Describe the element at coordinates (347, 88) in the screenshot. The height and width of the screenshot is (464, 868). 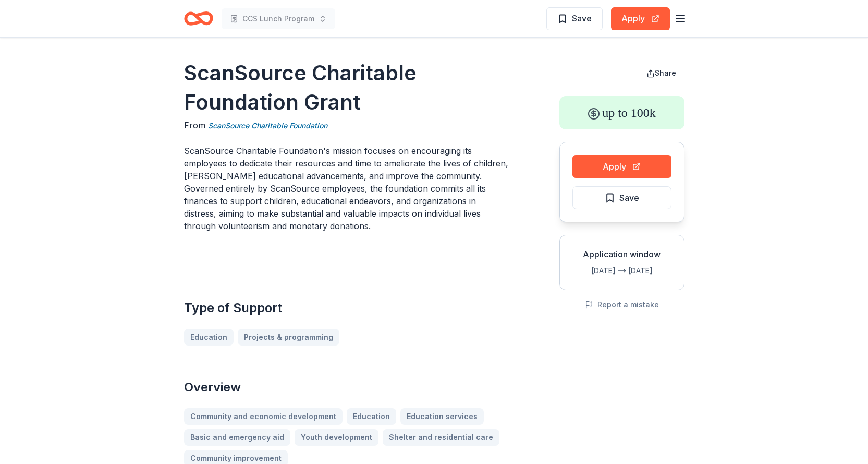
I see `h1: ScanSource Charitable Foundation Grant` at that location.